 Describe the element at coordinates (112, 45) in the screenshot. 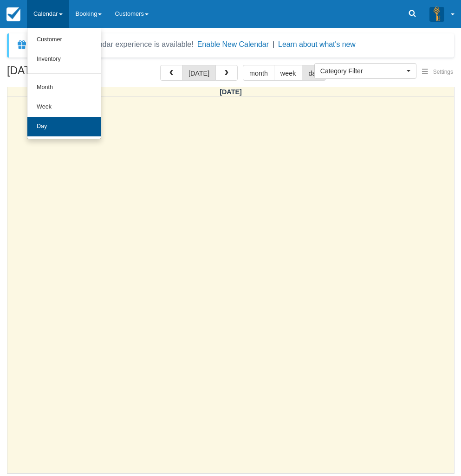

I see `div: A new Booking Calendar experience is available!` at that location.